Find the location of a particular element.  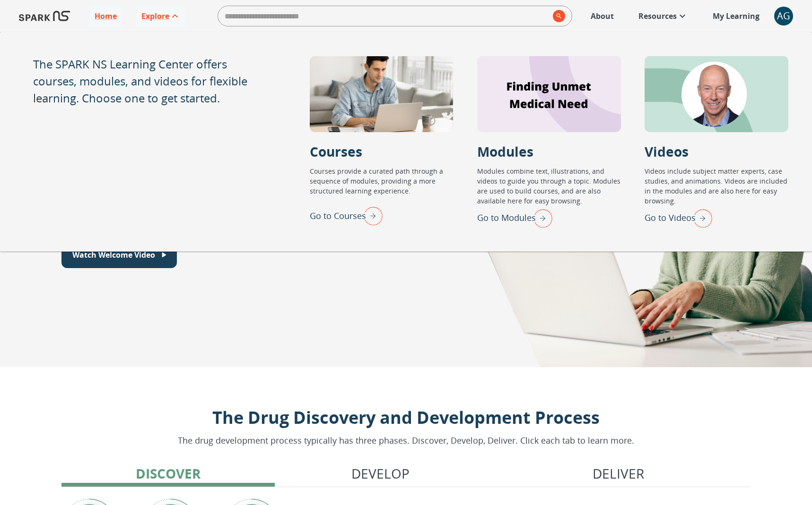

p: My Learning is located at coordinates (735, 16).